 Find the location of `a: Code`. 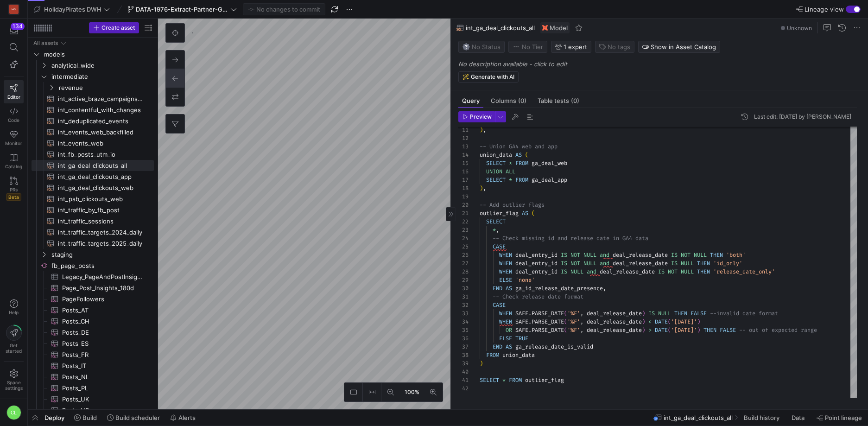

a: Code is located at coordinates (14, 115).